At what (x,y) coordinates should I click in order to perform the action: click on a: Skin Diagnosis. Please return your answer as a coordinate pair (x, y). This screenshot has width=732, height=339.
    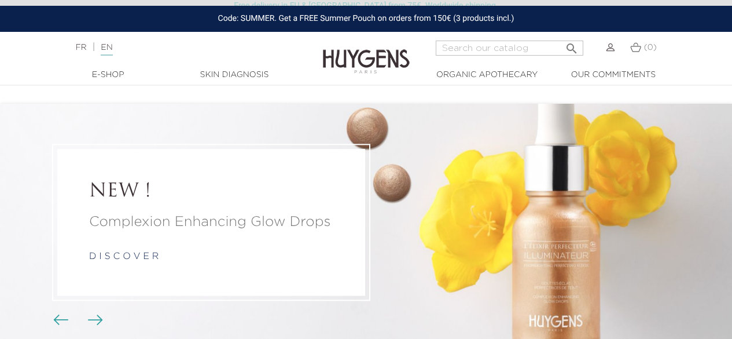
    Looking at the image, I should click on (234, 75).